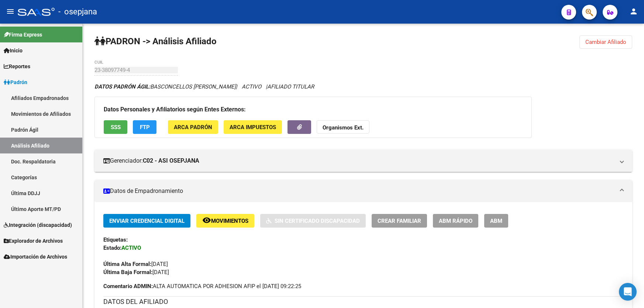  I want to click on i: | ACTIVO |, so click(204, 87).